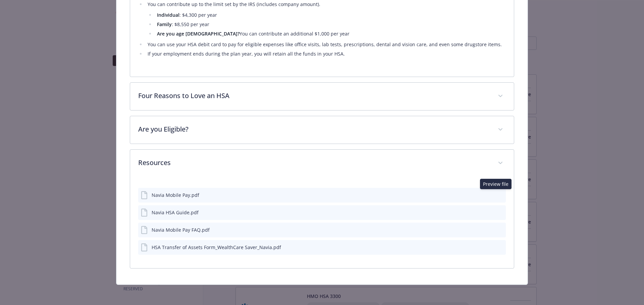  Describe the element at coordinates (325, 44) in the screenshot. I see `li: You can use your HSA debit card to pay for eligible expenses like office visits, lab tests, presc...` at that location.